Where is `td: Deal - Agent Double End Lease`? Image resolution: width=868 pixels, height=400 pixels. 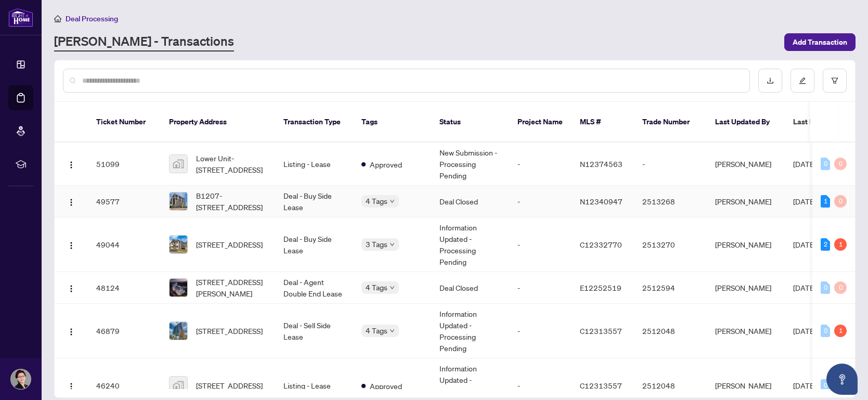
td: Deal - Agent Double End Lease is located at coordinates (314, 288).